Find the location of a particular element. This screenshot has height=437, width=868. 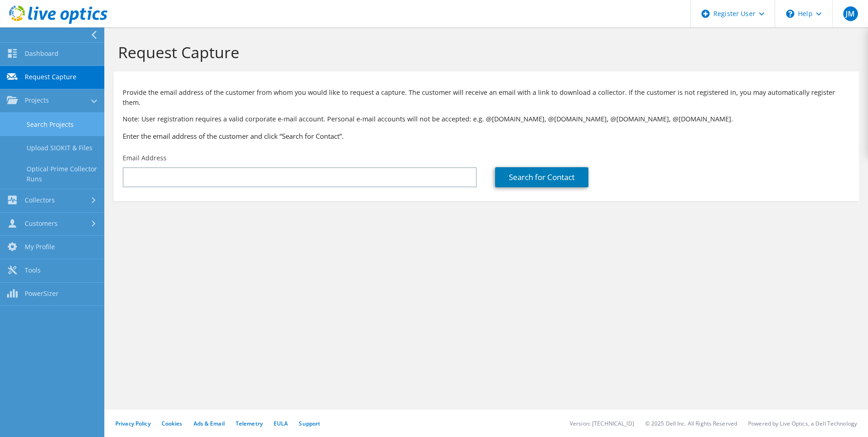

a: Ads & Email is located at coordinates (209, 423).